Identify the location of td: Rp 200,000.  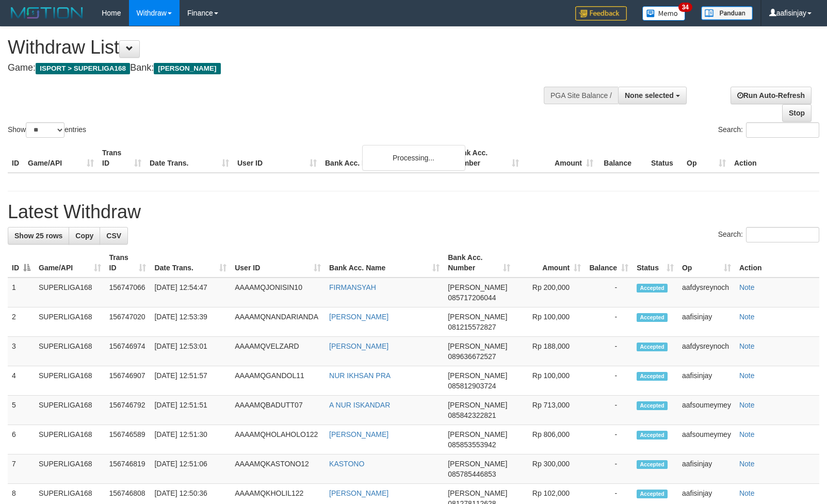
(549, 293).